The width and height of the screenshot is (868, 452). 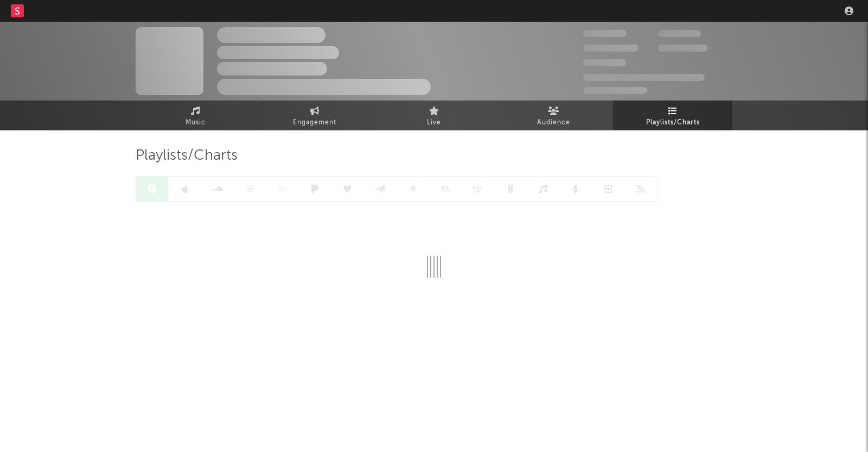 I want to click on span: Engagement, so click(x=315, y=123).